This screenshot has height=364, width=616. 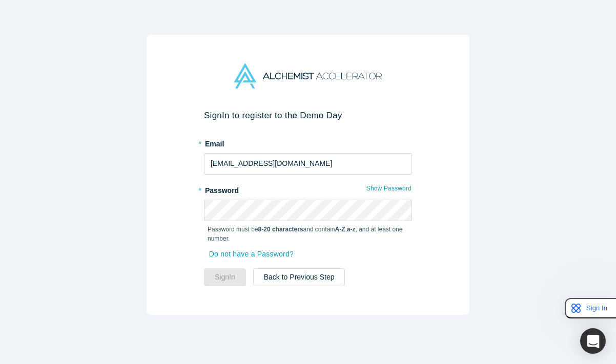 What do you see at coordinates (389, 189) in the screenshot?
I see `button: Show Password` at bounding box center [389, 189].